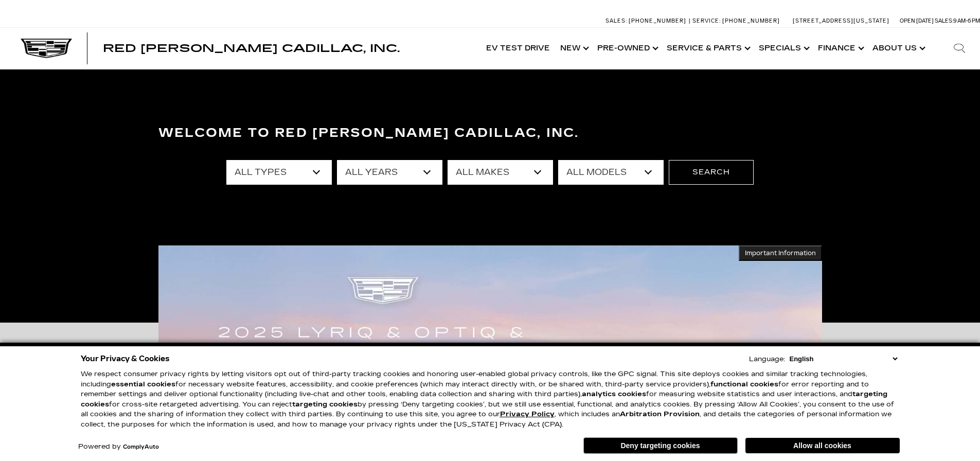  I want to click on a: EV Test Drive, so click(518, 49).